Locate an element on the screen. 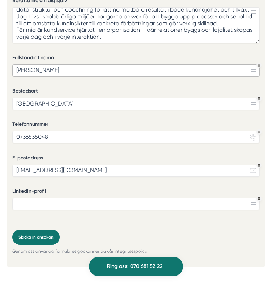  label: Bostadsort is located at coordinates (136, 92).